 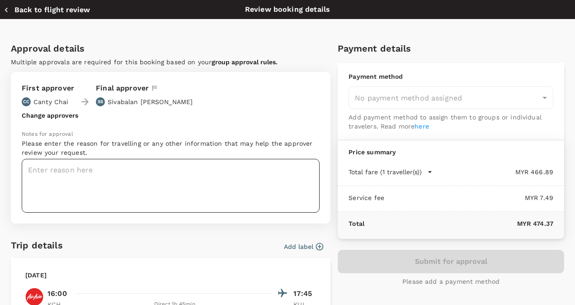 What do you see at coordinates (391, 172) in the screenshot?
I see `button: Total fare (1 traveller(s))` at bounding box center [391, 172].